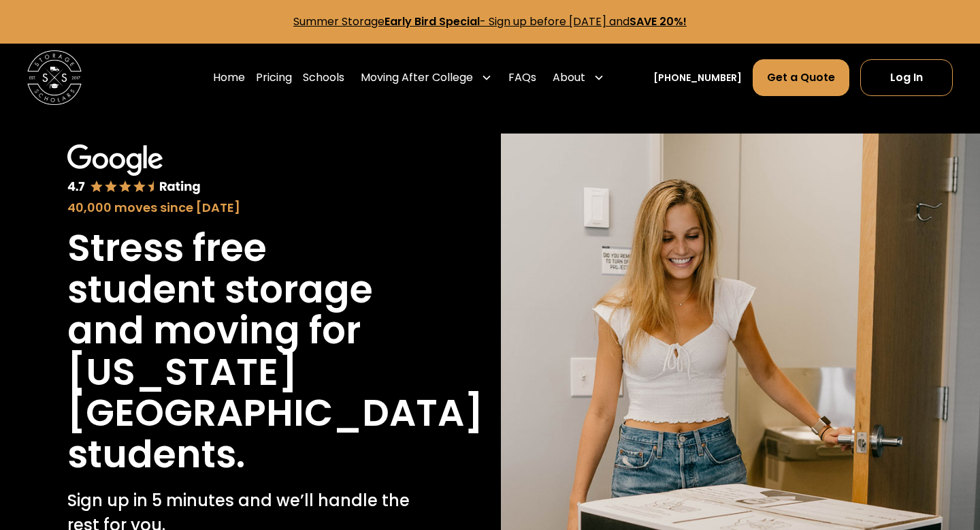 The width and height of the screenshot is (980, 530). Describe the element at coordinates (156, 454) in the screenshot. I see `h1: students.` at that location.